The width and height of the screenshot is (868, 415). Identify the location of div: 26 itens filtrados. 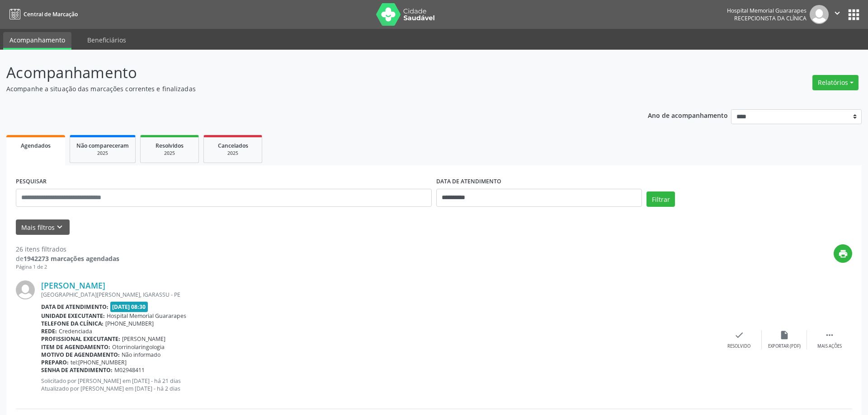
(68, 249).